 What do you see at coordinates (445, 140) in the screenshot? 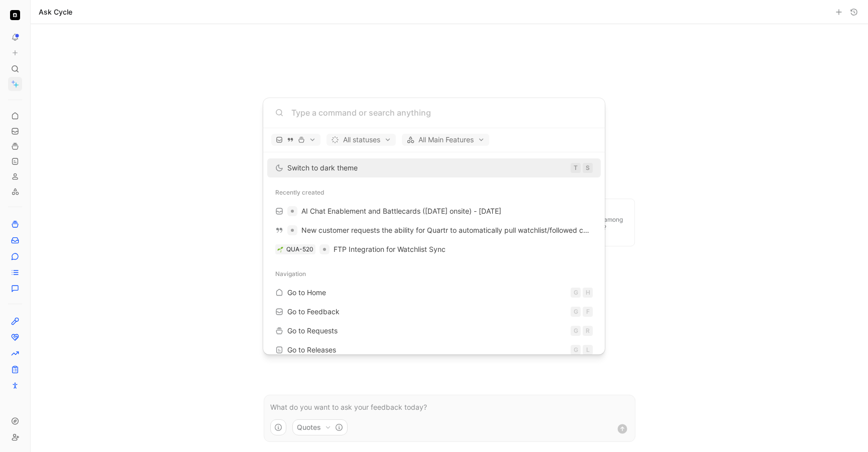
I see `button: All Main Features` at bounding box center [445, 140].